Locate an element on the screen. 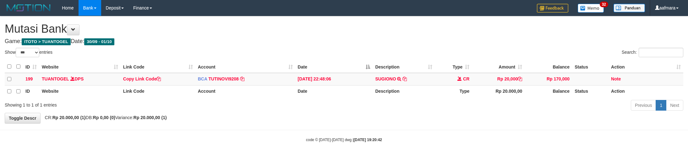 This screenshot has height=165, width=688. span: 199 is located at coordinates (29, 79).